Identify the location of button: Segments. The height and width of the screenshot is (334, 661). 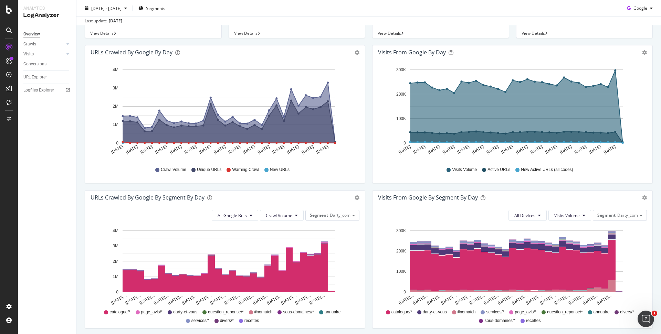
(152, 8).